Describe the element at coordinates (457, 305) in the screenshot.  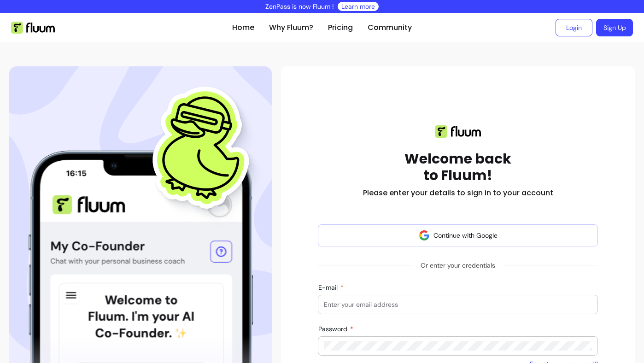
I see `input: E-mail` at that location.